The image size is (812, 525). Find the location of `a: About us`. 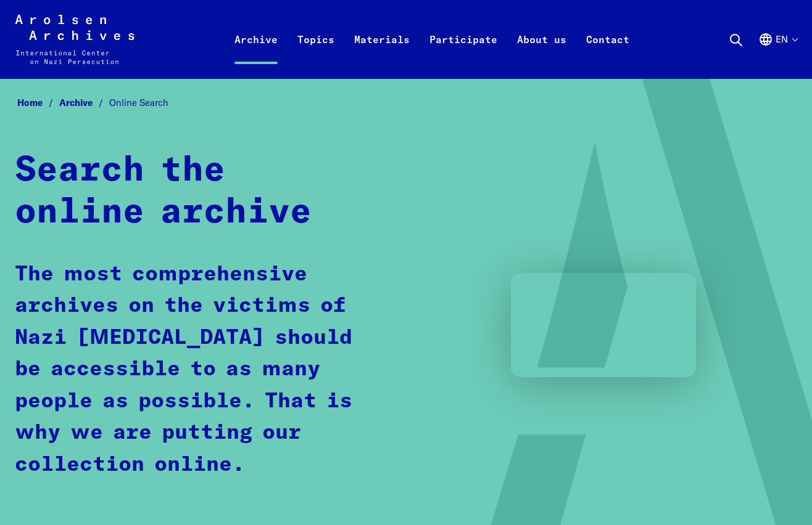

a: About us is located at coordinates (542, 54).